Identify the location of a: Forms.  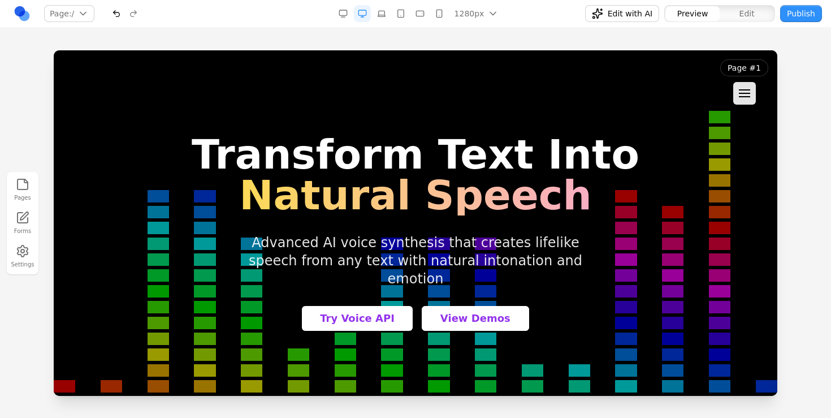
(23, 223).